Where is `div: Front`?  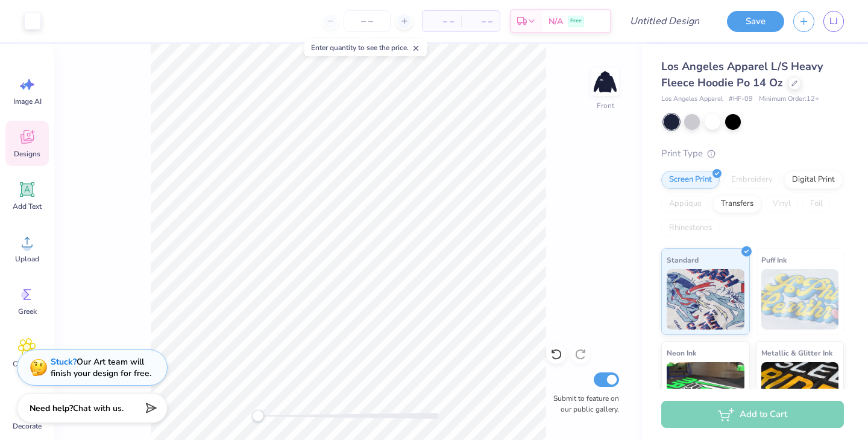 div: Front is located at coordinates (605, 106).